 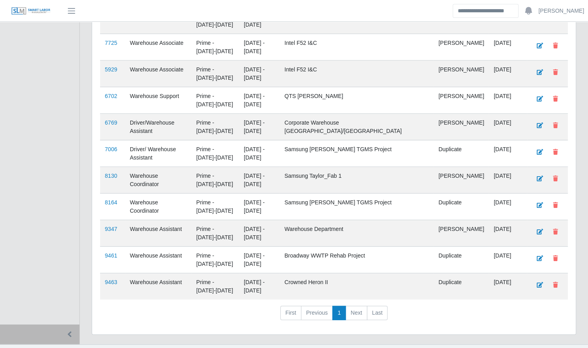 I want to click on a: 5929, so click(x=111, y=69).